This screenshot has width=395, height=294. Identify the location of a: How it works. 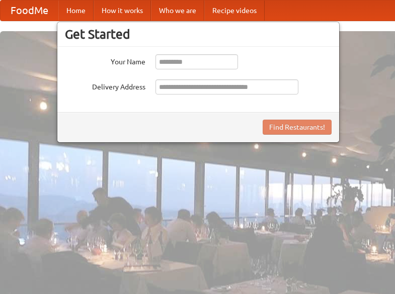
(122, 11).